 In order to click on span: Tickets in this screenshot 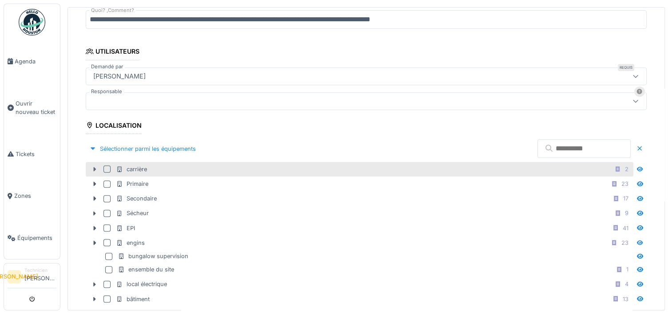, I will do `click(36, 154)`.